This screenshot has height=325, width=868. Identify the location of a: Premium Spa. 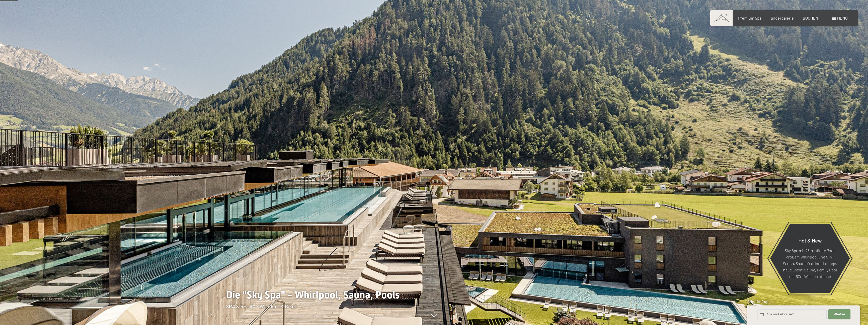
(750, 18).